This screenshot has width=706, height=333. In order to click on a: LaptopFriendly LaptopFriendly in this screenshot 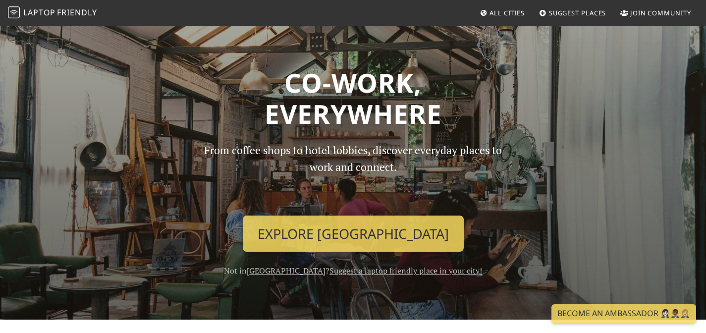, I will do `click(53, 13)`.